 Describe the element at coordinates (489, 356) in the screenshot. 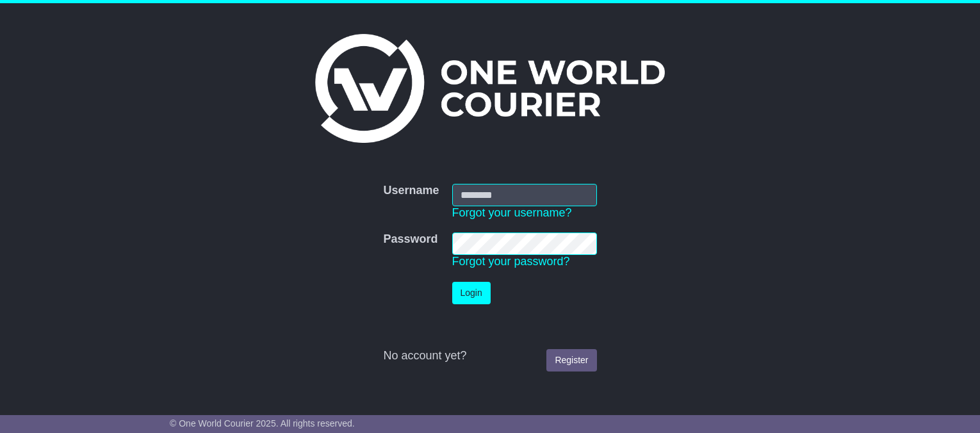

I see `div: No account yet?` at that location.